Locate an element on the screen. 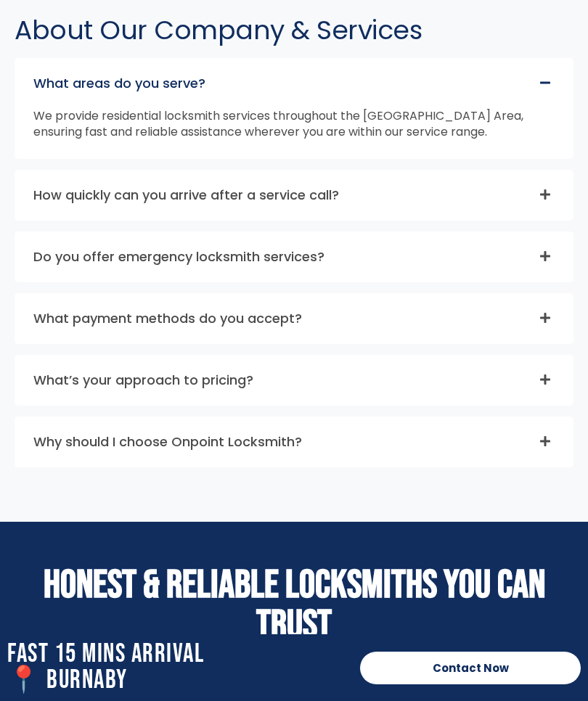  h2: Fast 15 Mins Arrival 📍 burnaby is located at coordinates (177, 668).